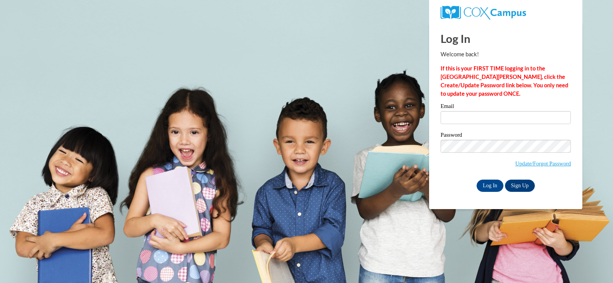  Describe the element at coordinates (490, 186) in the screenshot. I see `input: Log In` at that location.